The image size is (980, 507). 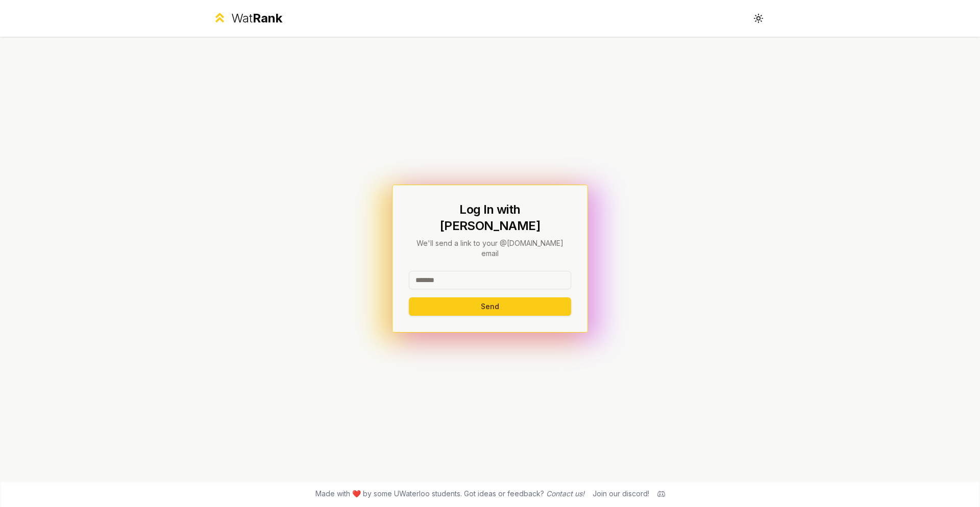 What do you see at coordinates (450, 494) in the screenshot?
I see `span: Made with ❤️ by some UWaterloo students. Got ideas or feedback?` at bounding box center [450, 494].